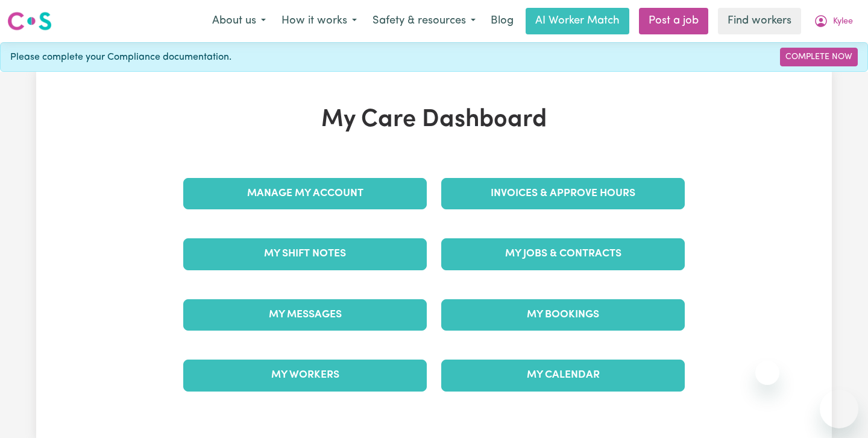 This screenshot has height=438, width=868. What do you see at coordinates (563, 375) in the screenshot?
I see `a: My Calendar` at bounding box center [563, 375].